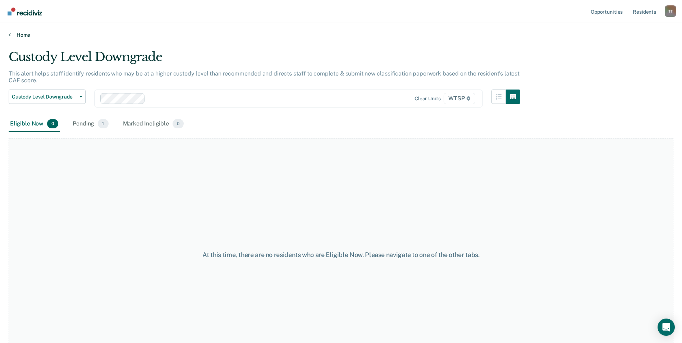 This screenshot has height=343, width=682. What do you see at coordinates (25, 12) in the screenshot?
I see `img: Recidiviz` at bounding box center [25, 12].